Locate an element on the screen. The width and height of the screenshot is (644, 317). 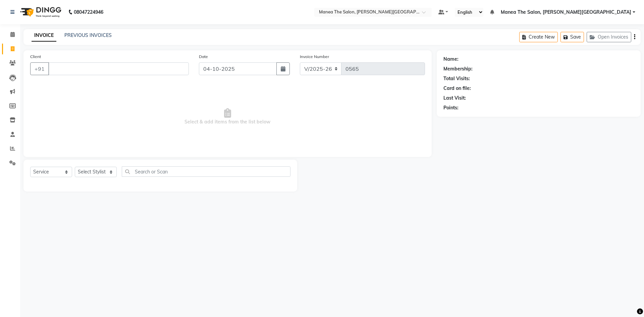
label: Date is located at coordinates (203, 57).